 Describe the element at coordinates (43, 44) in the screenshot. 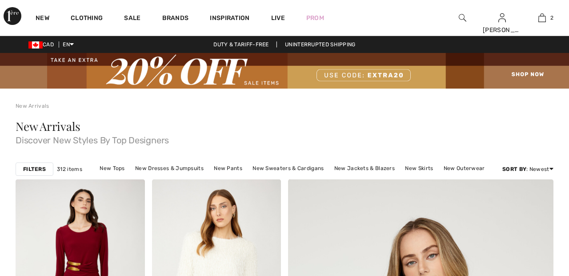

I see `span: CAD` at that location.